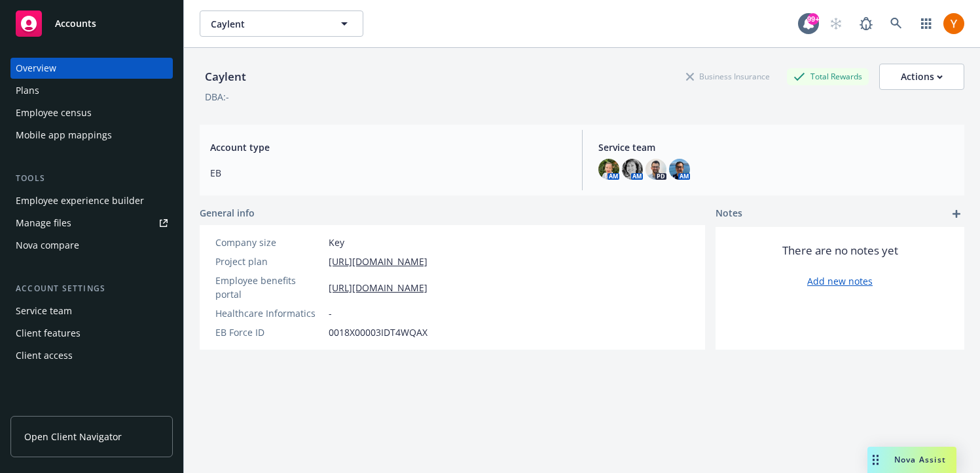 The height and width of the screenshot is (473, 980). Describe the element at coordinates (957, 214) in the screenshot. I see `a: add` at that location.